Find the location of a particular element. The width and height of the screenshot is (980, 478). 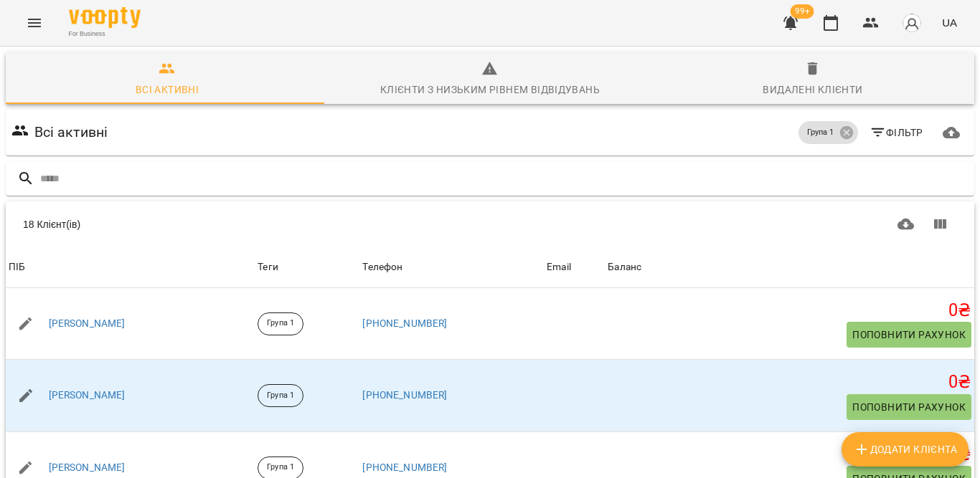

div: 18 Клієнт(ів) is located at coordinates (254, 225).